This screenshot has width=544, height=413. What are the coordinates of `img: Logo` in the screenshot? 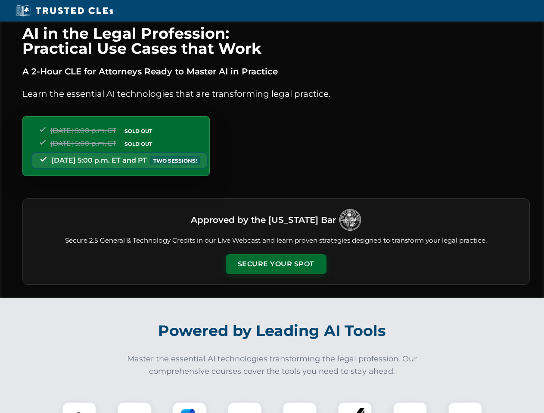 It's located at (350, 220).